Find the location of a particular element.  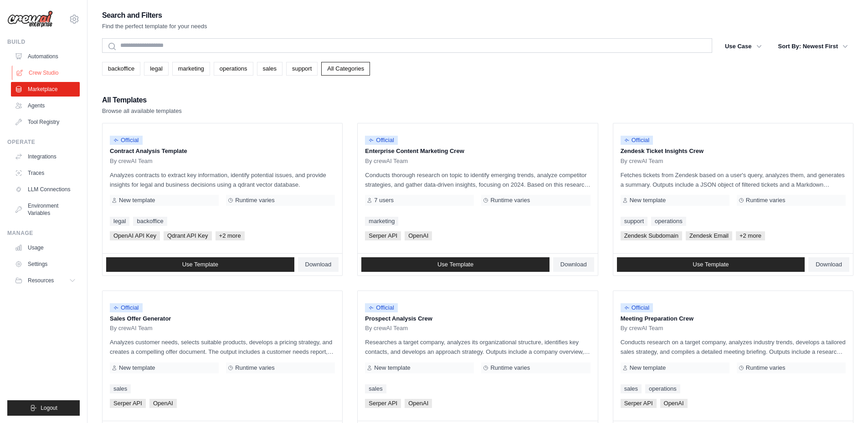

span: 7 users is located at coordinates (383, 200).